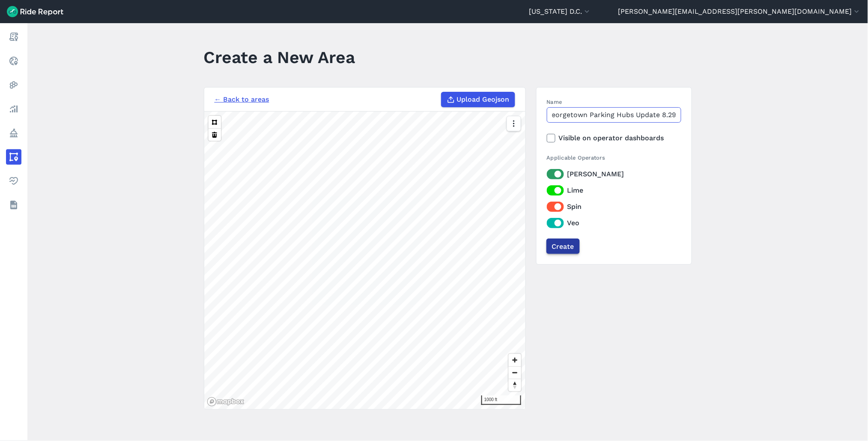  What do you see at coordinates (365, 260) in the screenshot?
I see `canvas: Map` at bounding box center [365, 260].